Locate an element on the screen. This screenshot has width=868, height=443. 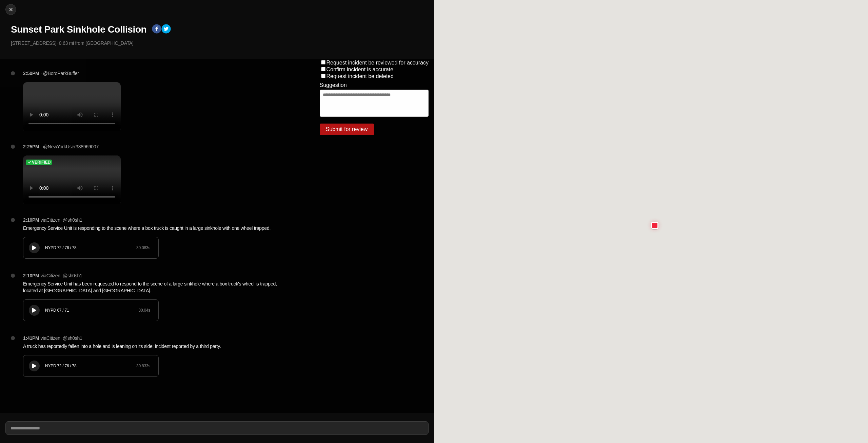
p: · @NewYorkUser338969007 is located at coordinates (69, 146).